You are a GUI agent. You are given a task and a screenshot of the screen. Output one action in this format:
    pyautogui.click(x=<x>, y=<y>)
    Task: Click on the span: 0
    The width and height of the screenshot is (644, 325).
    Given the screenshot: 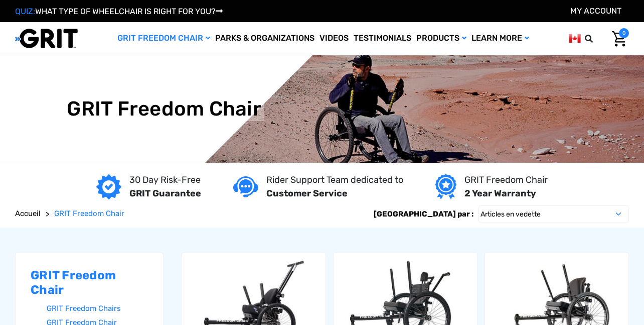 What is the action you would take?
    pyautogui.click(x=624, y=33)
    